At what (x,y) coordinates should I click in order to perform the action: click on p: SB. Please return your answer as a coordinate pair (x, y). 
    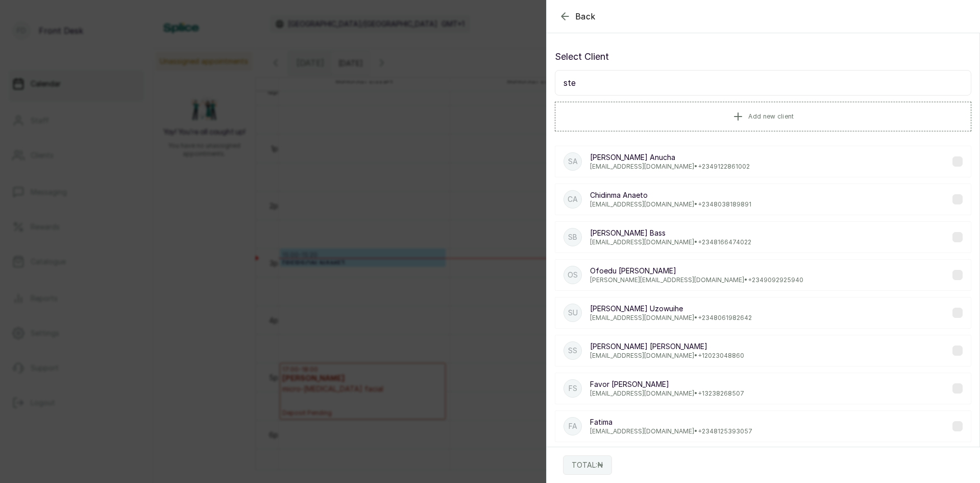
    Looking at the image, I should click on (572, 237).